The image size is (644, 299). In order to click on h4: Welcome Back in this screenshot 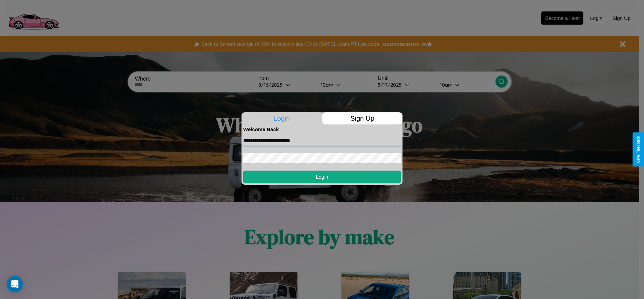, I will do `click(322, 129)`.